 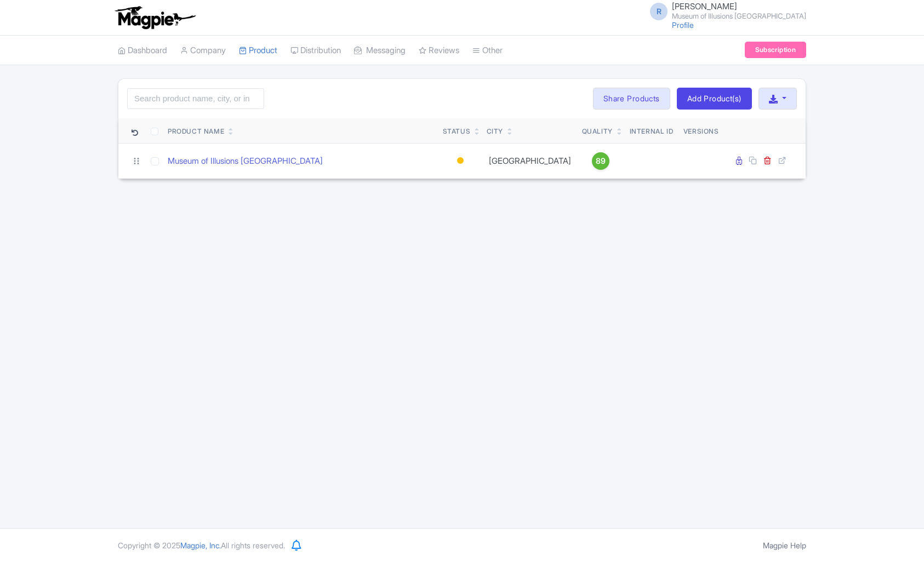 I want to click on img: logo-ab69f6fb50320c5b225c76a69d11143b.png, so click(x=154, y=18).